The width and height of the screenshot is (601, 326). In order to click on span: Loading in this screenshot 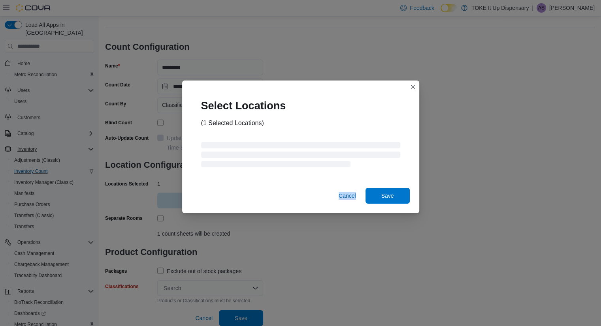, I will do `click(301, 156)`.